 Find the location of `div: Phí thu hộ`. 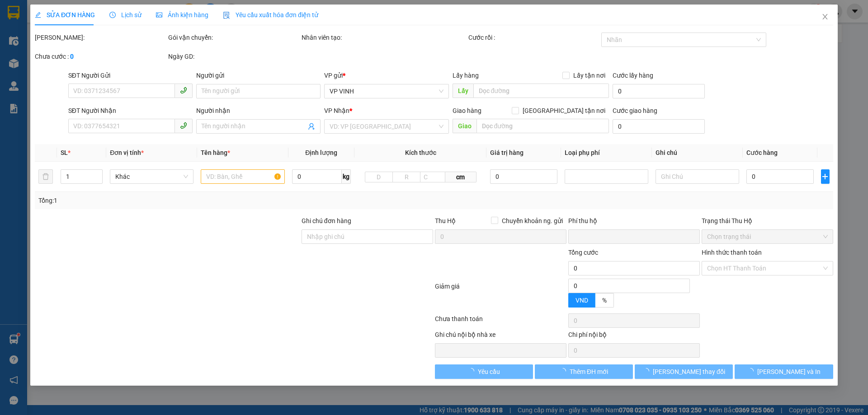

div: Phí thu hộ is located at coordinates (634, 223).